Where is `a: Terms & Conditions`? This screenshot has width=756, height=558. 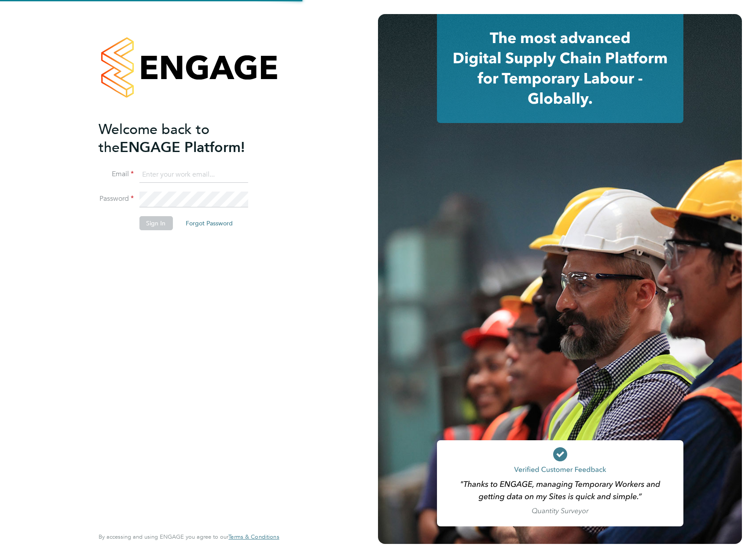
a: Terms & Conditions is located at coordinates (254, 537).